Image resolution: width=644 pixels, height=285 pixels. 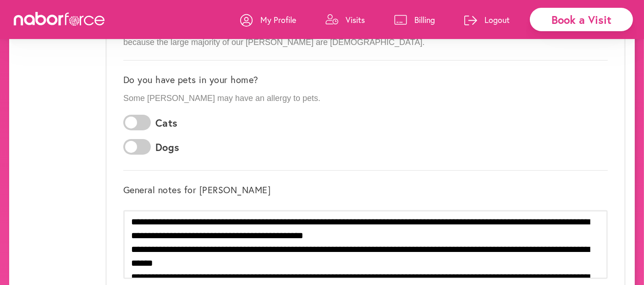 What do you see at coordinates (355, 20) in the screenshot?
I see `p: Visits` at bounding box center [355, 20].